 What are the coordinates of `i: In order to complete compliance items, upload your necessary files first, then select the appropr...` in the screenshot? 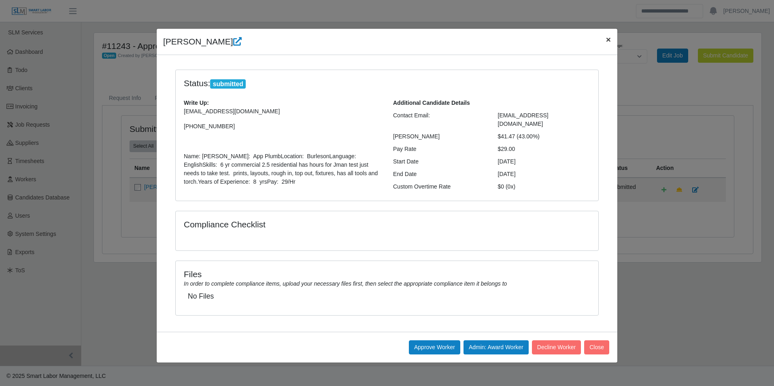 It's located at (346, 284).